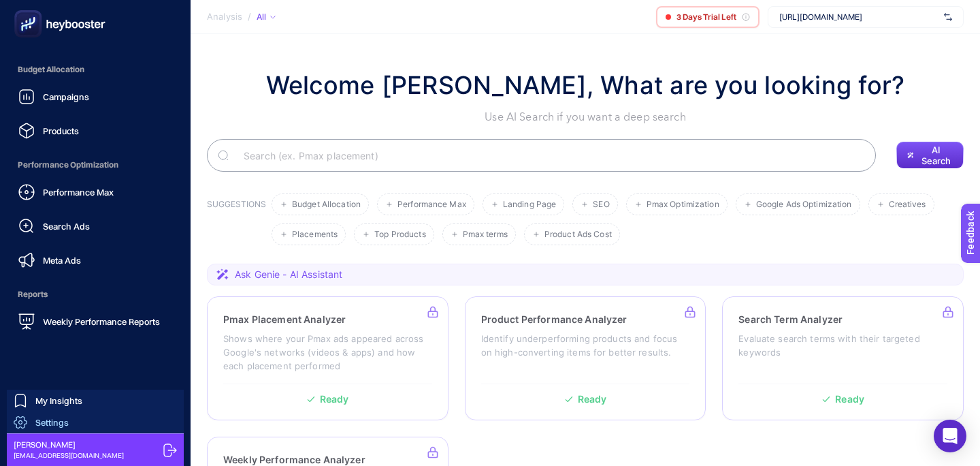 The height and width of the screenshot is (466, 980). What do you see at coordinates (601, 204) in the screenshot?
I see `span: SEO` at bounding box center [601, 204].